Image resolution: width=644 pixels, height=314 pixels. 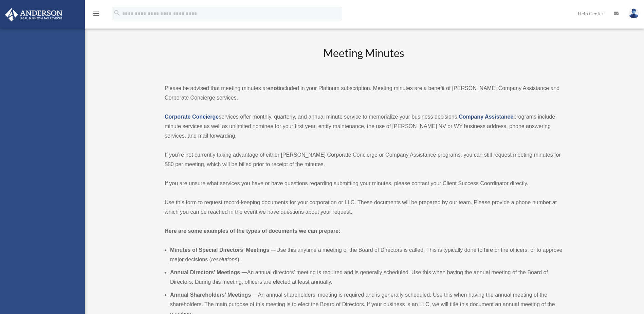 What do you see at coordinates (486, 116) in the screenshot?
I see `strong: Company Assistance` at bounding box center [486, 116].